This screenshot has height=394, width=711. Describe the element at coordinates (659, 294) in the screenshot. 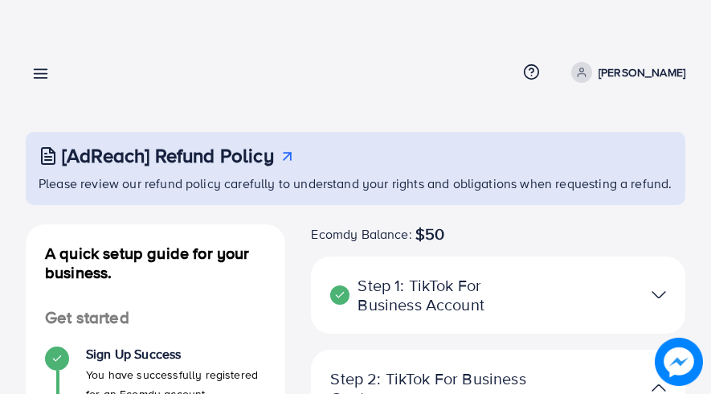

I see `img: TikTok partner` at that location.